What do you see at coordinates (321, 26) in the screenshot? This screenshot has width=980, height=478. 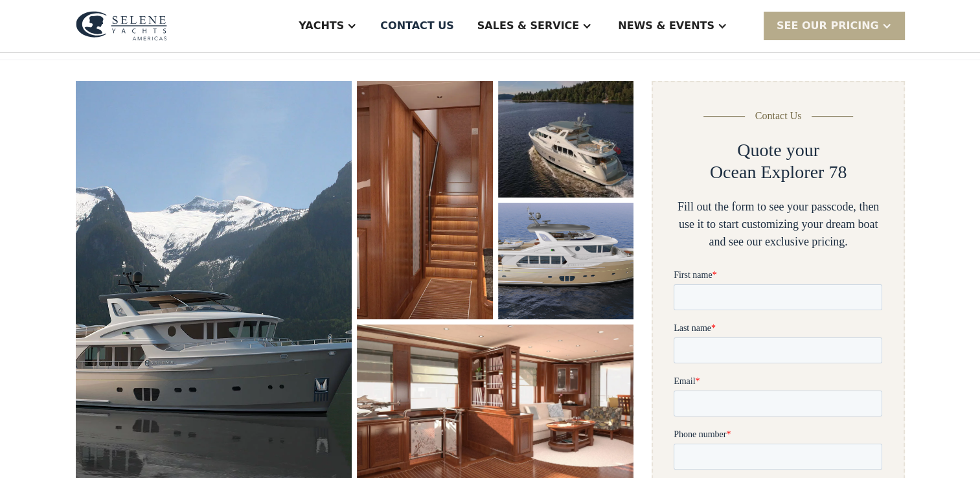 I see `div: Yachts` at bounding box center [321, 26].